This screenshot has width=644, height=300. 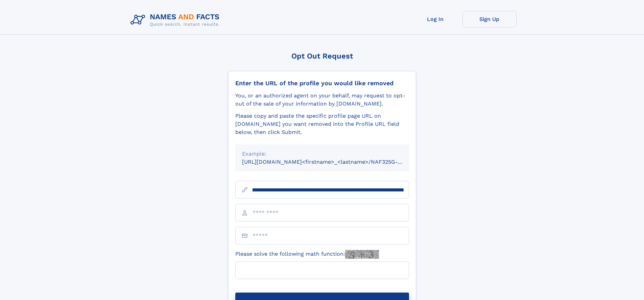 What do you see at coordinates (322, 56) in the screenshot?
I see `div: Opt Out Request` at bounding box center [322, 56].